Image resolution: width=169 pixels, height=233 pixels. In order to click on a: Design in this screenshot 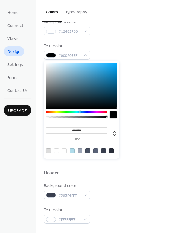, I will do `click(14, 51)`.